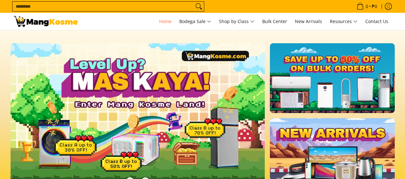  I want to click on span: Shop by Class, so click(237, 21).